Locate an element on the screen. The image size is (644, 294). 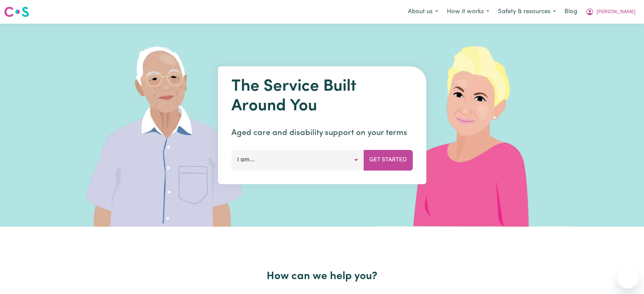
button: About us is located at coordinates (423, 12).